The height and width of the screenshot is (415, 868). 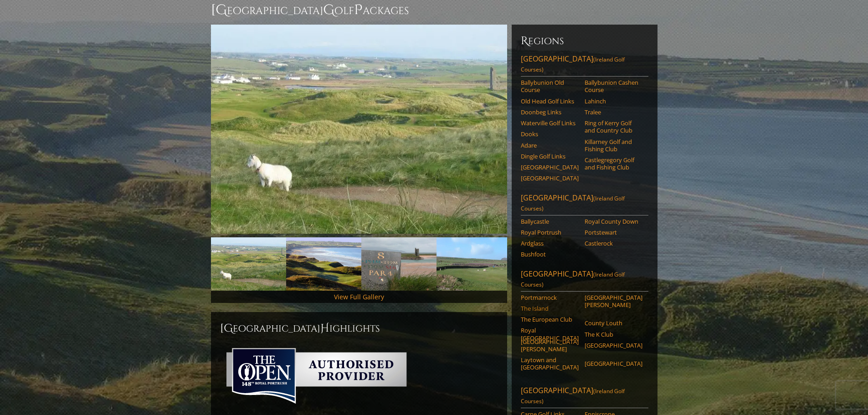 What do you see at coordinates (549, 298) in the screenshot?
I see `a: Portmarnock` at bounding box center [549, 298].